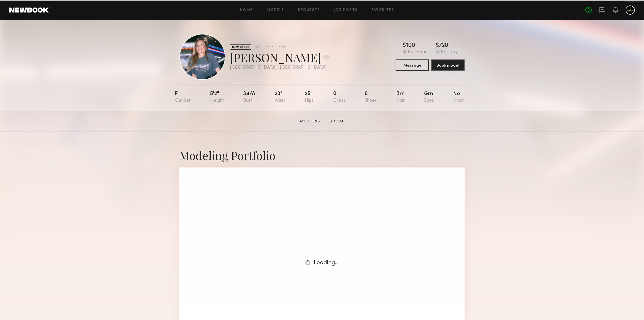 Image resolution: width=644 pixels, height=320 pixels. Describe the element at coordinates (429, 97) in the screenshot. I see `div: Grn` at that location.